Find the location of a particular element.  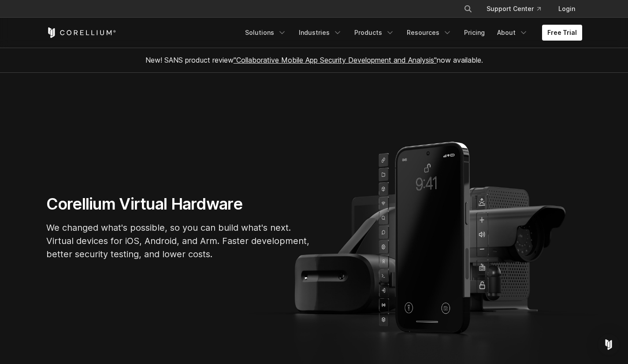

a: Support Center is located at coordinates (514, 9).